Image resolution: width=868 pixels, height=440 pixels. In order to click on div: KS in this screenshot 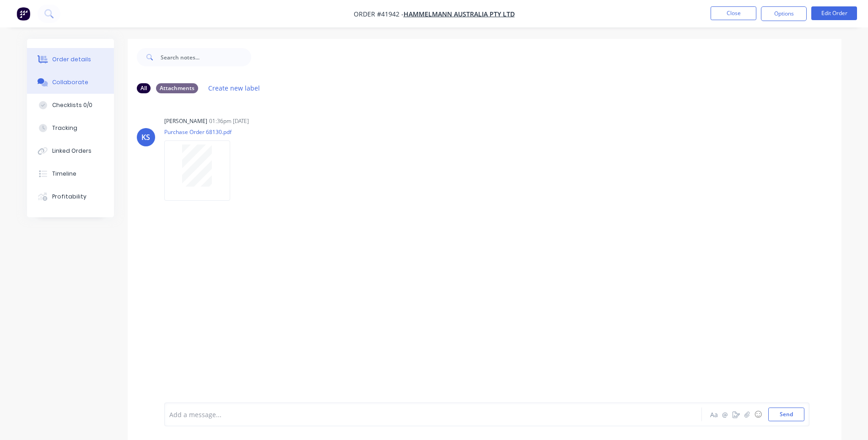, I will do `click(145, 137)`.